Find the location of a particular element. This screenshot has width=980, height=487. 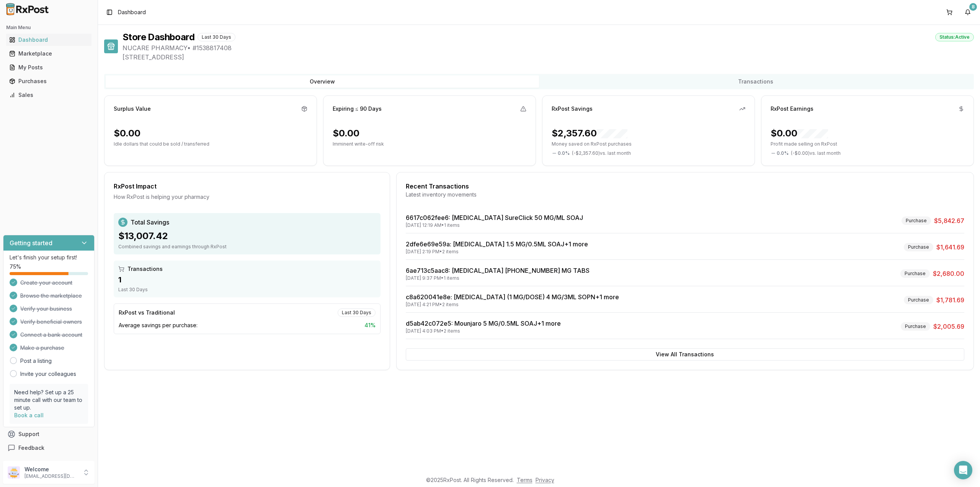

h1: Store Dashboard is located at coordinates (158, 37).